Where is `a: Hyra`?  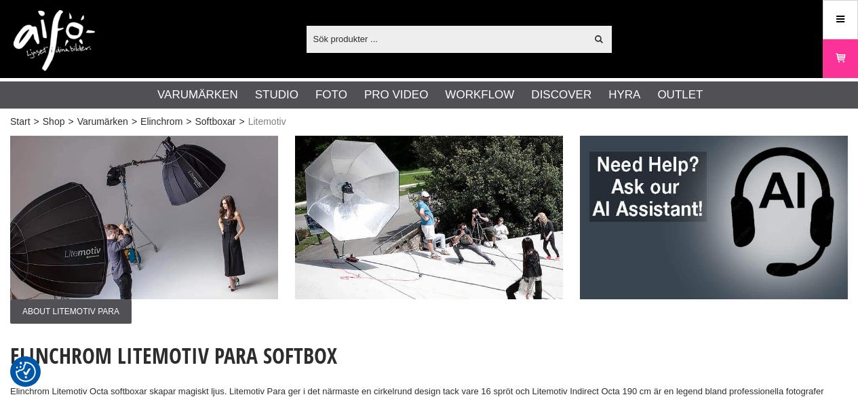
a: Hyra is located at coordinates (624, 95).